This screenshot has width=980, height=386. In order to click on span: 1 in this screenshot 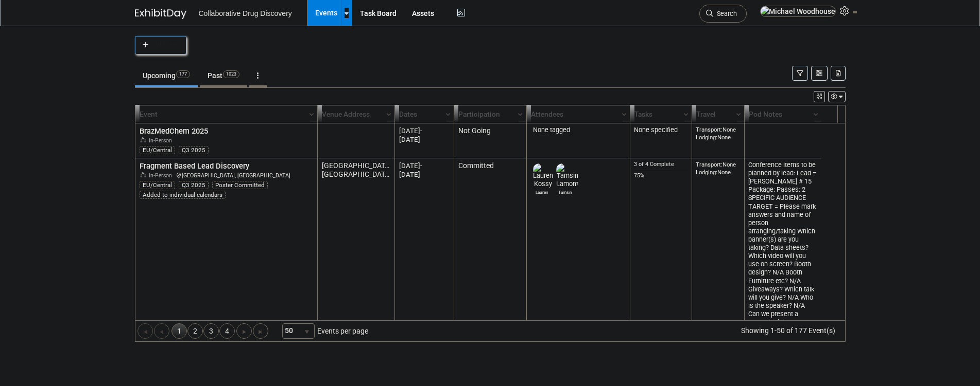, I will do `click(179, 331)`.